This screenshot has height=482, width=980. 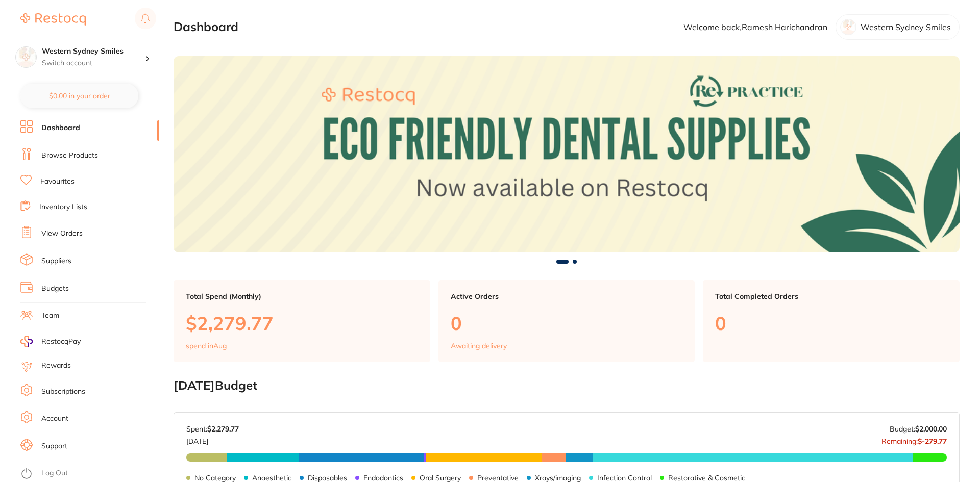 What do you see at coordinates (62, 234) in the screenshot?
I see `a: View Orders` at bounding box center [62, 234].